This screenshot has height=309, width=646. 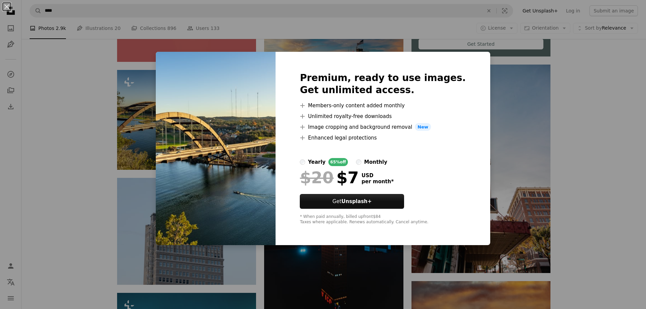 I want to click on div: * When paid annually, billed upfront $84 Taxes where applicable. Renews automatically. Cancel any..., so click(x=382, y=220).